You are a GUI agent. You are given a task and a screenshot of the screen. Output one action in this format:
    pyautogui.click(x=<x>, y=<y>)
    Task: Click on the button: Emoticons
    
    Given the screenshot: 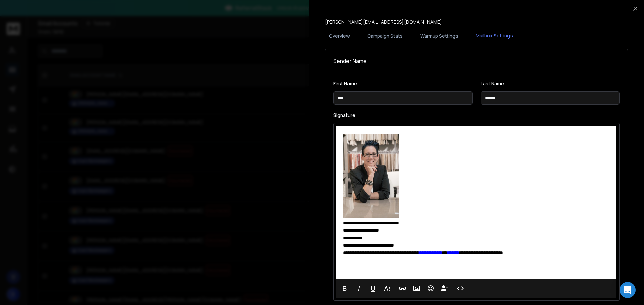 What is the action you would take?
    pyautogui.click(x=431, y=289)
    